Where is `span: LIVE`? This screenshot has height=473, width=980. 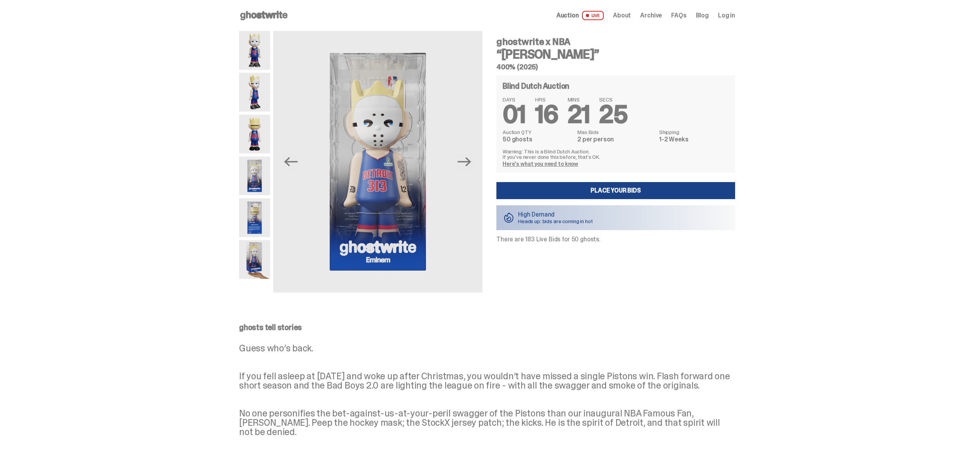 span: LIVE is located at coordinates (593, 15).